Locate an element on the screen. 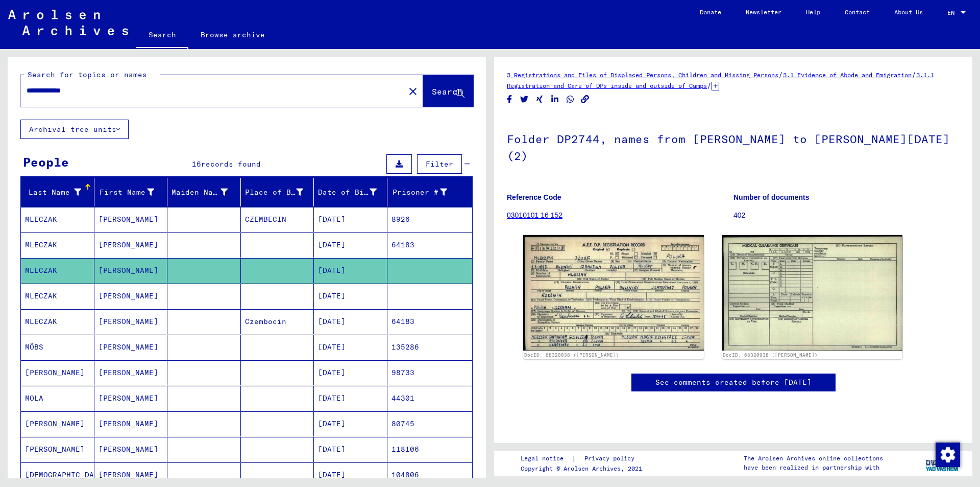  b: Number of documents is located at coordinates (771, 197).